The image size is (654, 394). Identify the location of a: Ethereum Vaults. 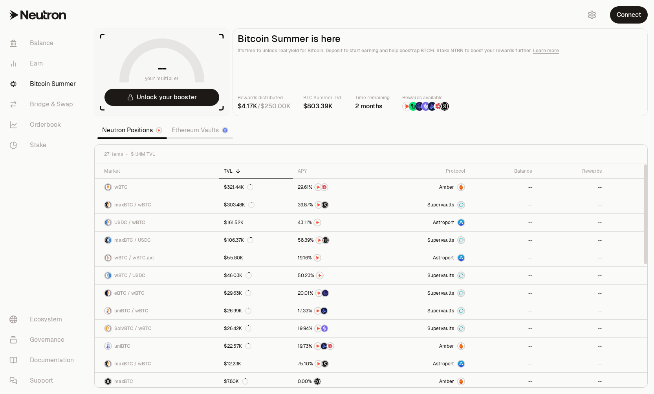
(200, 130).